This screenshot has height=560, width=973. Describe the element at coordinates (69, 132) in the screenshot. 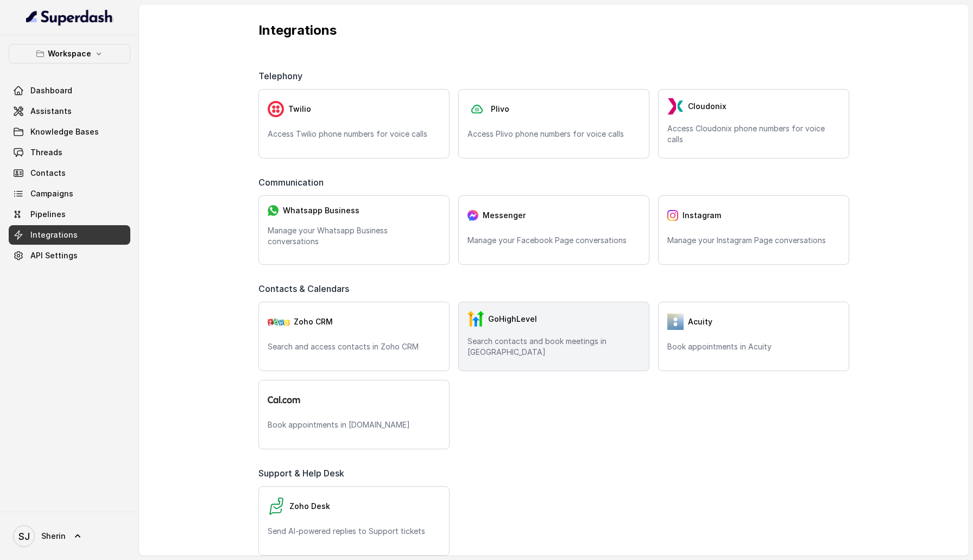

I see `a: Knowledge Bases` at that location.